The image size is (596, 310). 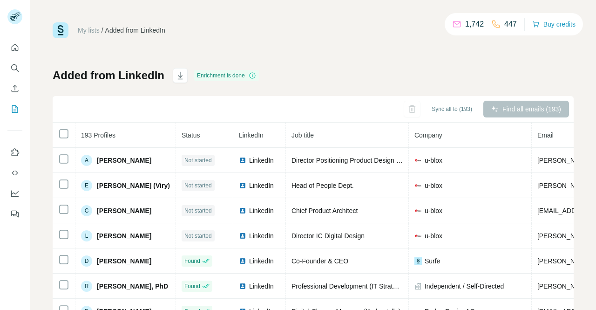 What do you see at coordinates (135, 30) in the screenshot?
I see `div: Added from LinkedIn` at bounding box center [135, 30].